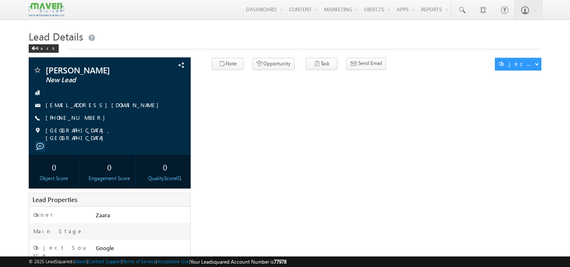  What do you see at coordinates (46, 47) in the screenshot?
I see `a: Back` at bounding box center [46, 47].